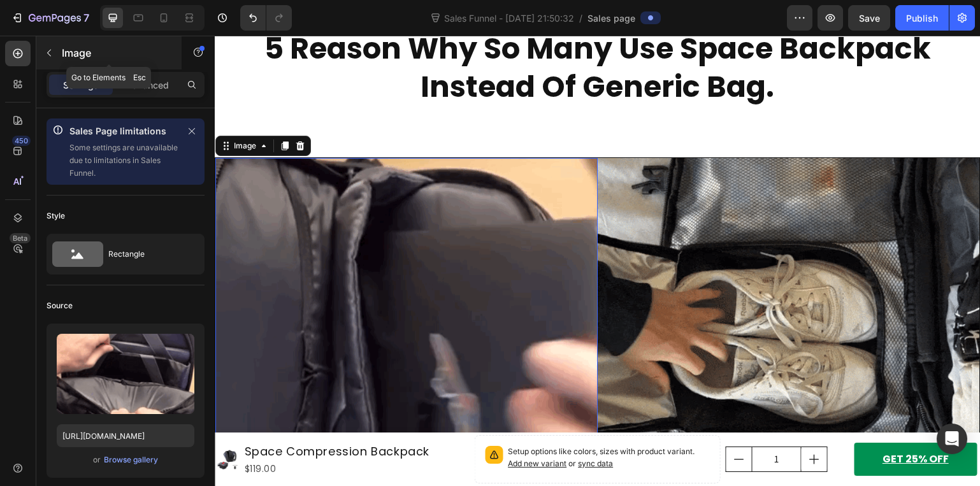 This screenshot has height=486, width=980. I want to click on div: GET 25% OFF, so click(701, 424).